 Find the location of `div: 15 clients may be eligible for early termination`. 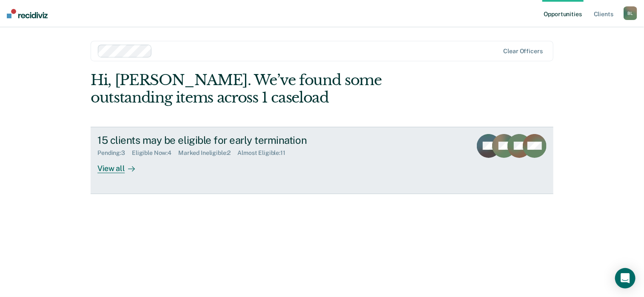

div: 15 clients may be eligible for early termination is located at coordinates (246, 140).